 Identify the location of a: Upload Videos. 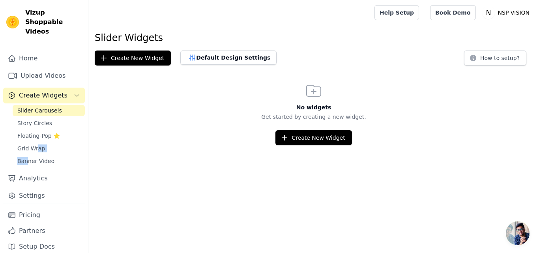
(44, 76).